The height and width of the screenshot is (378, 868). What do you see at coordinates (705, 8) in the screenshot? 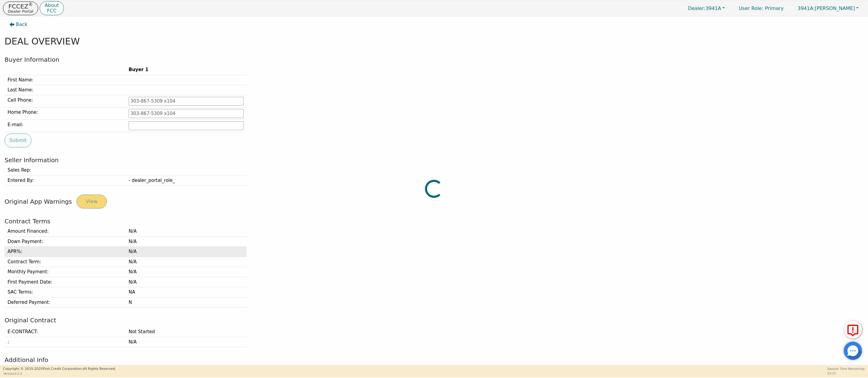
I see `span: 3941A` at bounding box center [705, 8].